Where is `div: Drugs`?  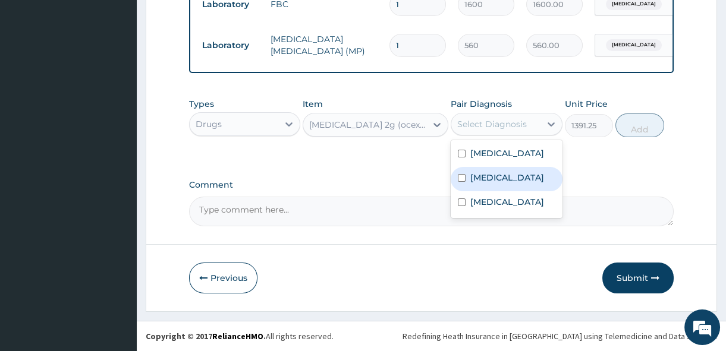 div: Drugs is located at coordinates (209, 124).